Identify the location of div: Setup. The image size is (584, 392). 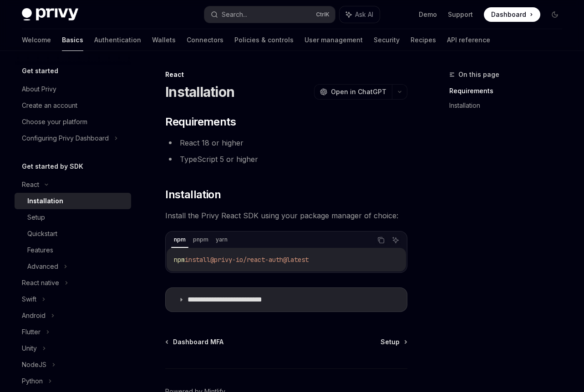
(36, 217).